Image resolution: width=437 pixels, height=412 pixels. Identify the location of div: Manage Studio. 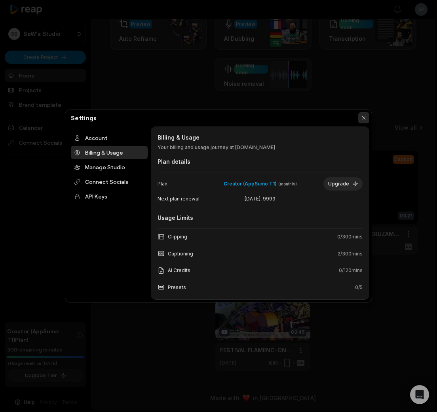
(109, 167).